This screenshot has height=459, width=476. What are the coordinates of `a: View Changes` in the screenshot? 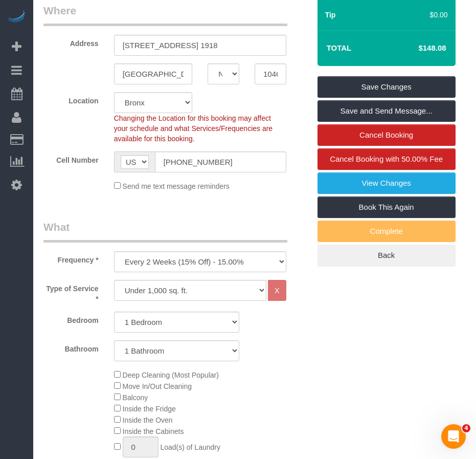 It's located at (387, 183).